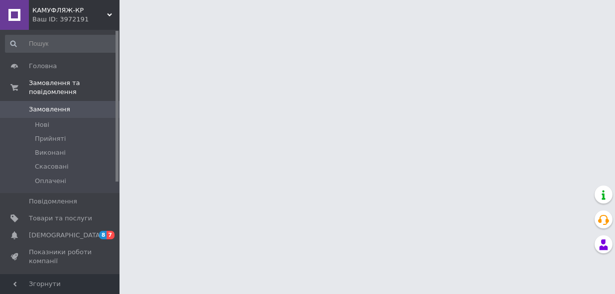 The image size is (615, 294). What do you see at coordinates (61, 44) in the screenshot?
I see `input: Пошук` at bounding box center [61, 44].